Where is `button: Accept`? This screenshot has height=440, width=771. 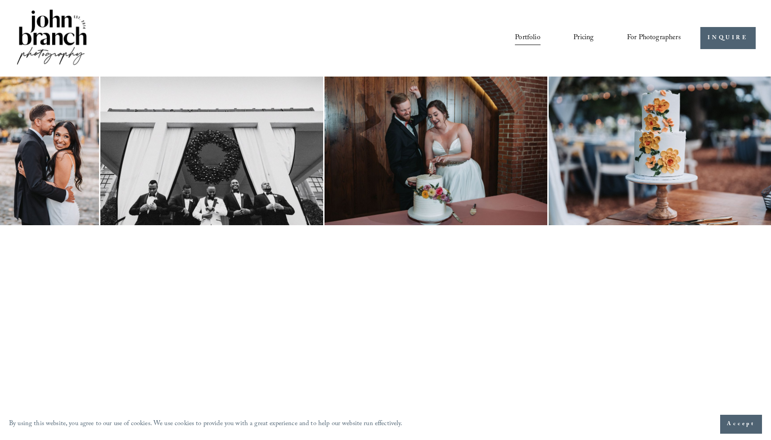 button: Accept is located at coordinates (741, 424).